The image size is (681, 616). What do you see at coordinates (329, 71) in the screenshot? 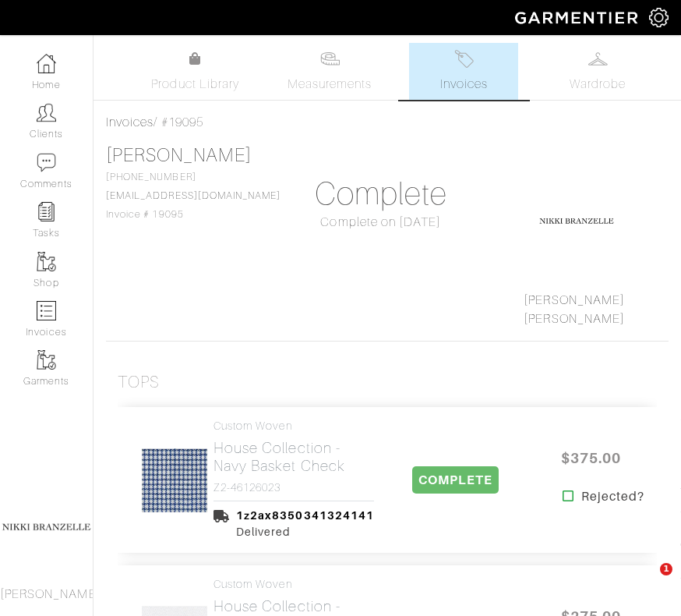
I see `a: Measurements` at bounding box center [329, 71].